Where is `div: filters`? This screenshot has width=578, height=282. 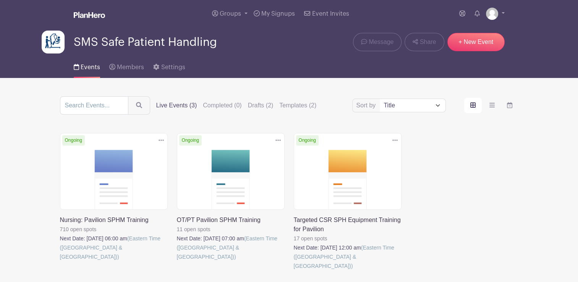 div: filters is located at coordinates (236, 105).